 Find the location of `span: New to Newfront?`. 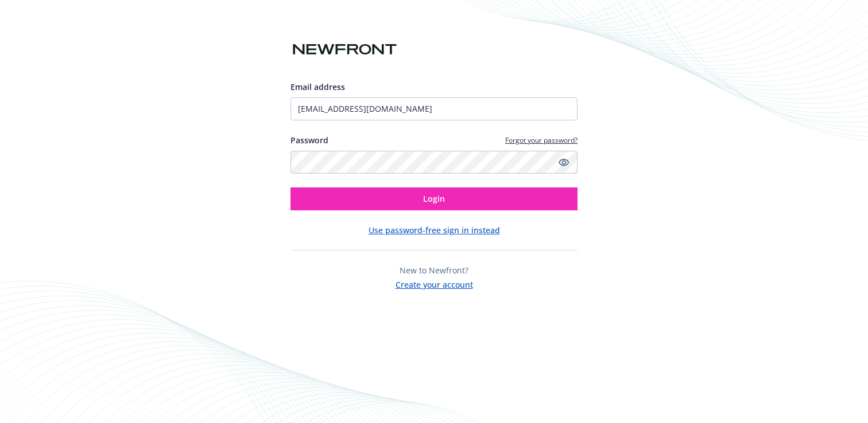

span: New to Newfront? is located at coordinates (434, 270).